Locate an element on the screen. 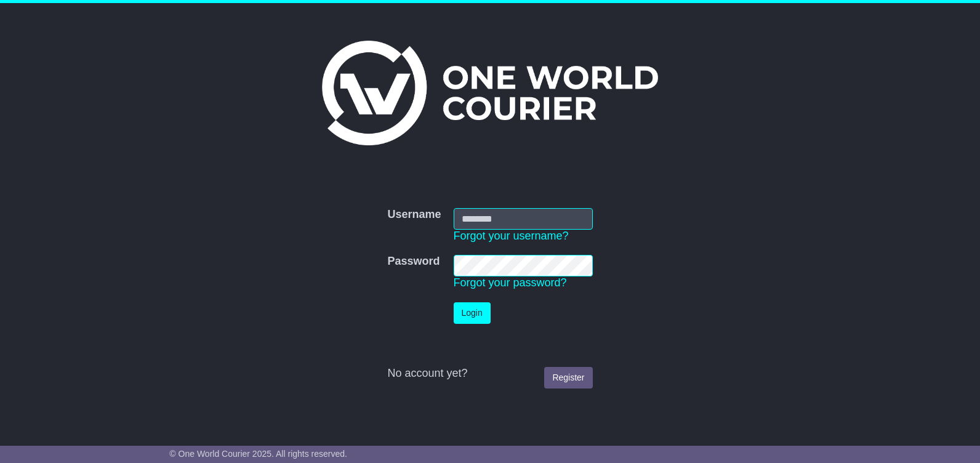  label: Password is located at coordinates (413, 261).